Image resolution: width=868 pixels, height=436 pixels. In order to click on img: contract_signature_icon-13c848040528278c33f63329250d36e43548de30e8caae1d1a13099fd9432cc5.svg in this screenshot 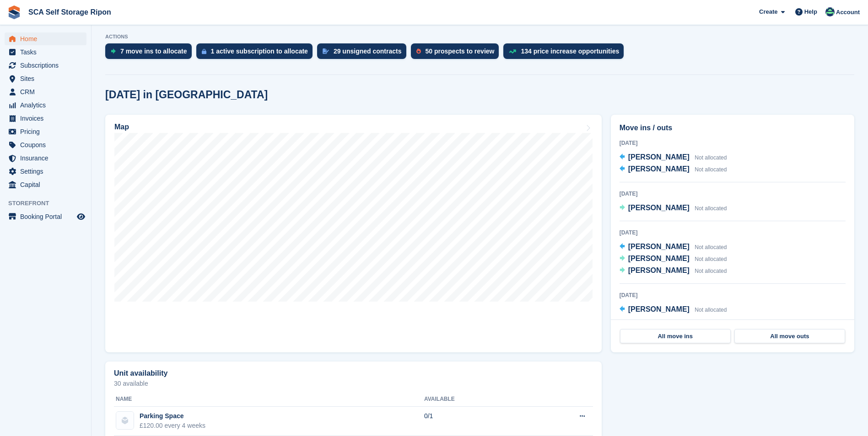, I will do `click(326, 51)`.